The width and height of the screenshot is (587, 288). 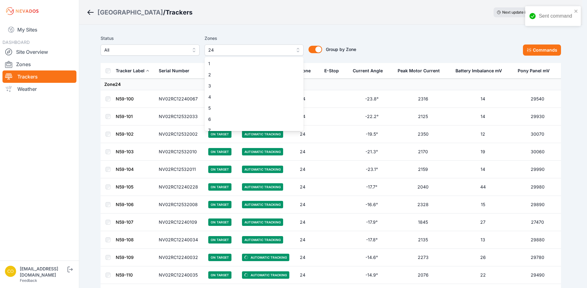 I want to click on span: 5, so click(x=250, y=108).